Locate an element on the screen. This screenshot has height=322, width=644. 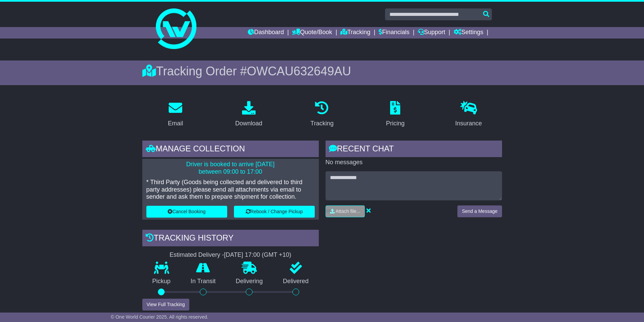
div: Tracking history is located at coordinates (231, 239).